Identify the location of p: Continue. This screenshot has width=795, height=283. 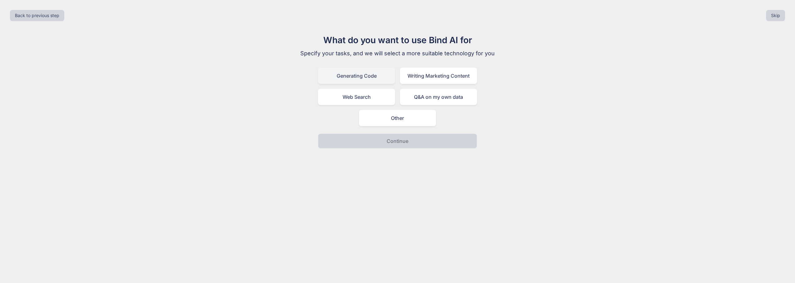
(397, 141).